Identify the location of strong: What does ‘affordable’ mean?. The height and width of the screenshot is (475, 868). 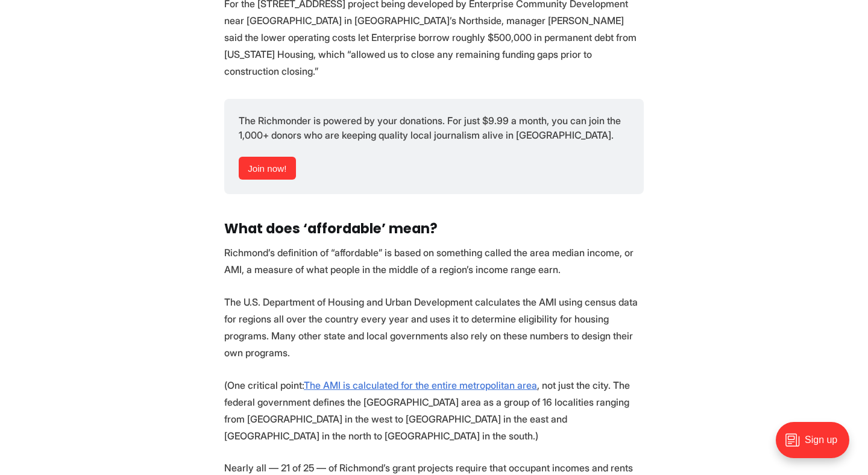
(331, 229).